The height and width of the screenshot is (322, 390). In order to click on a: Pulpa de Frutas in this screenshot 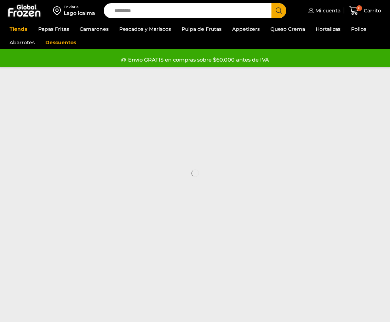, I will do `click(201, 29)`.